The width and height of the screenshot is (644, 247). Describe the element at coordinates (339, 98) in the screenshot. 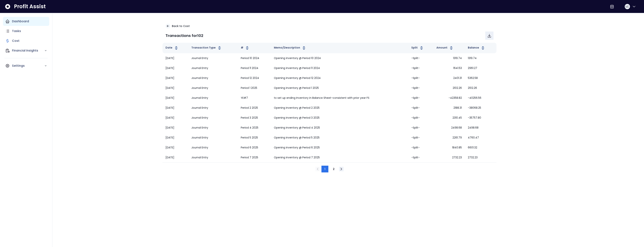

I see `td: to set up ending Inventory in Balance Sheet-consistent with prior year FS` at that location.